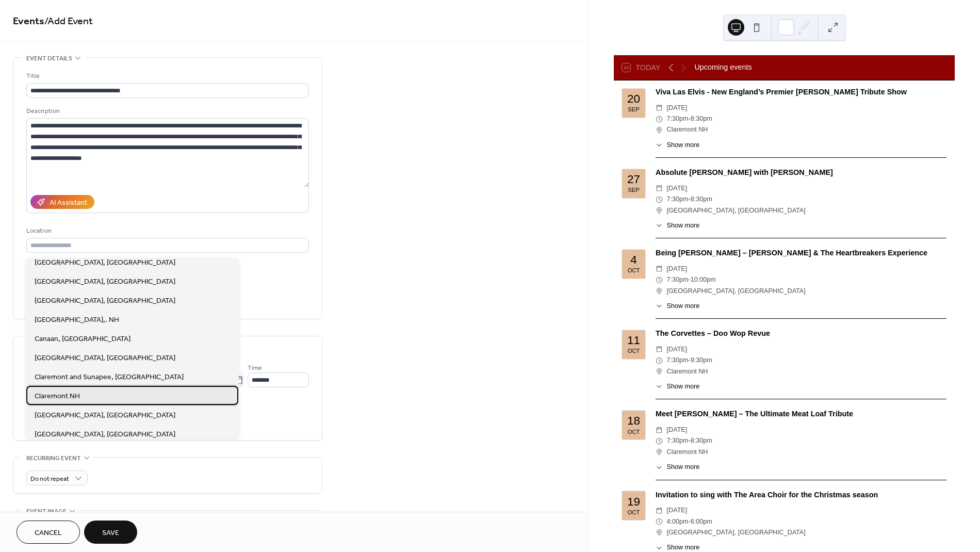 Image resolution: width=980 pixels, height=552 pixels. I want to click on span: Cancel, so click(48, 533).